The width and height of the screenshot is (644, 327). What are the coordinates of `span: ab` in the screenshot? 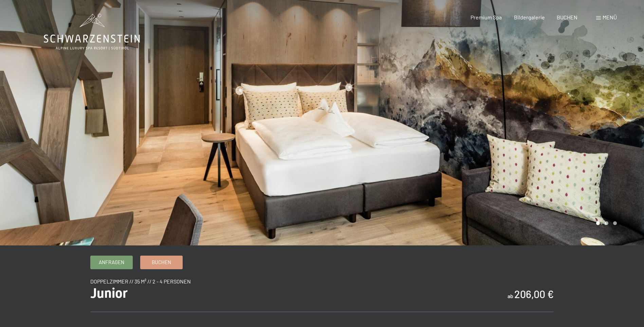 It's located at (510, 295).